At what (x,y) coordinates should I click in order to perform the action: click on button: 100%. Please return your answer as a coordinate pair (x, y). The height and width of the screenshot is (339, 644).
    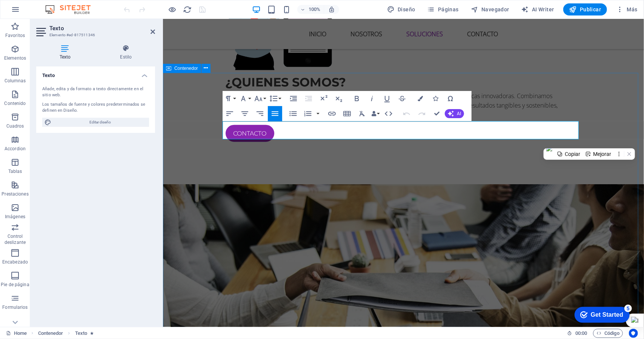
    Looking at the image, I should click on (310, 10).